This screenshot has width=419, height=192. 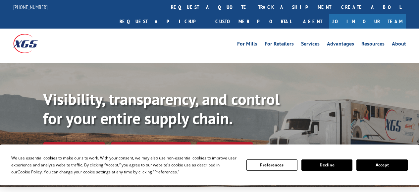 I want to click on a: For Retailers, so click(x=280, y=45).